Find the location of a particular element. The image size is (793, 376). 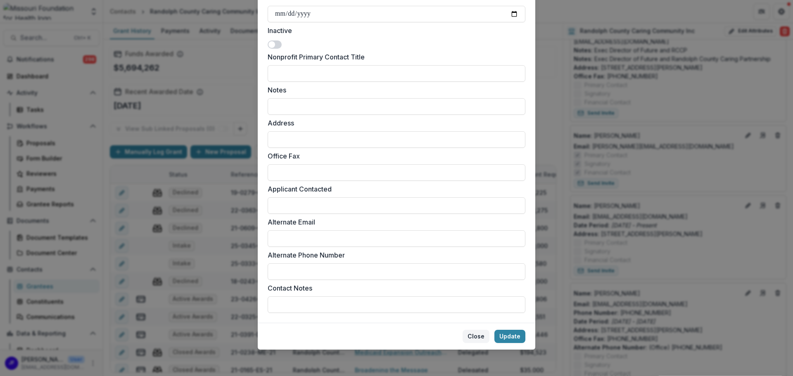

label: Nonprofit Primary Contact Title is located at coordinates (394, 57).